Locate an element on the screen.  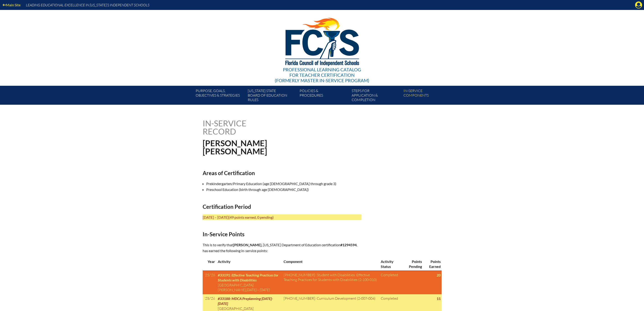
h2: Certification Period is located at coordinates (282, 207).